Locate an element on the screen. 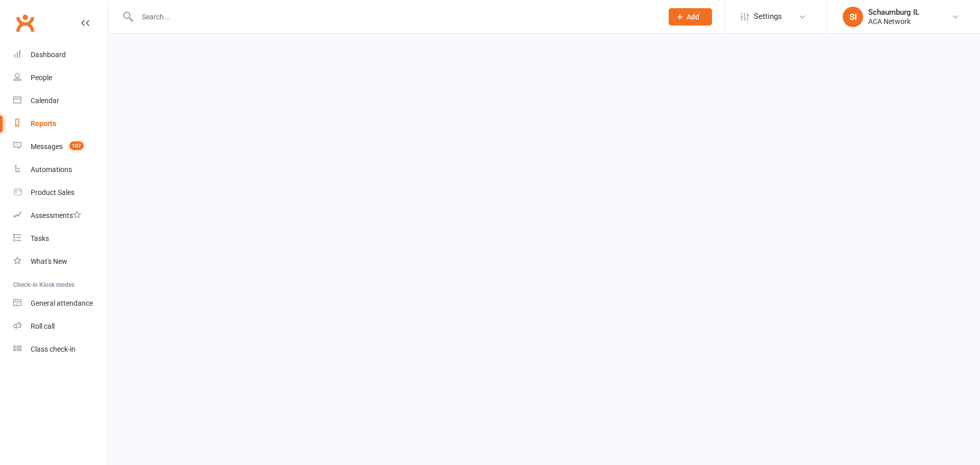 The image size is (980, 465). div: SI is located at coordinates (853, 17).